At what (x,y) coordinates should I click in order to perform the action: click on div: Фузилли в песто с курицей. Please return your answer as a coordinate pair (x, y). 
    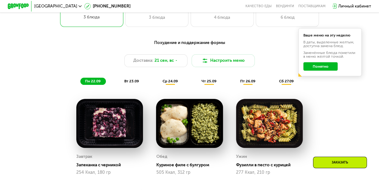
    Looking at the image, I should click on (271, 165).